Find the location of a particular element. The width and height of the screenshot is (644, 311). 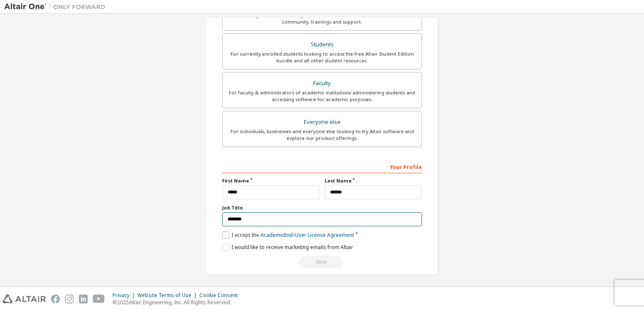

div: Your Profile is located at coordinates (322, 167).